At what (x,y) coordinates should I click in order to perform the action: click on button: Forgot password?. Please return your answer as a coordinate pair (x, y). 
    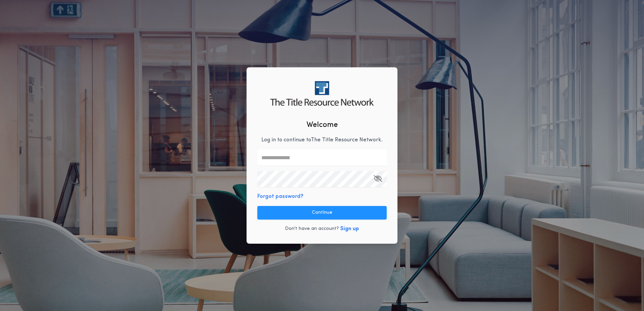
    Looking at the image, I should click on (280, 197).